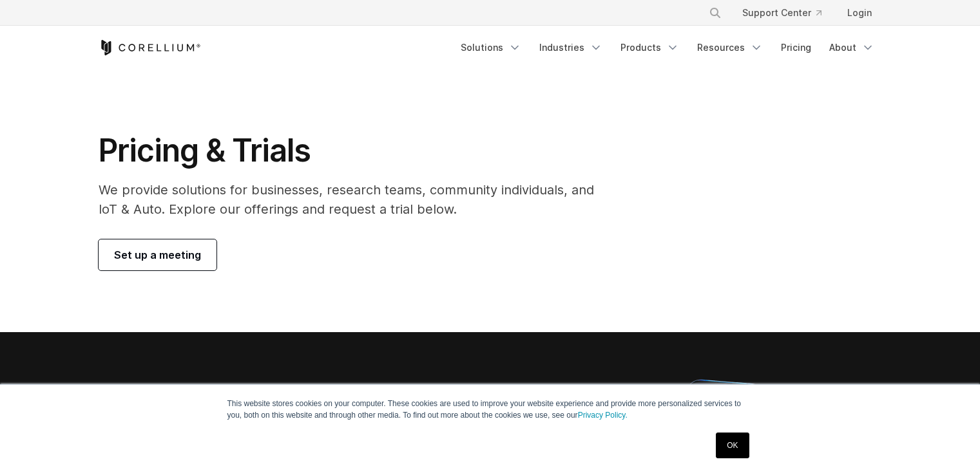  Describe the element at coordinates (852, 48) in the screenshot. I see `a: About` at that location.